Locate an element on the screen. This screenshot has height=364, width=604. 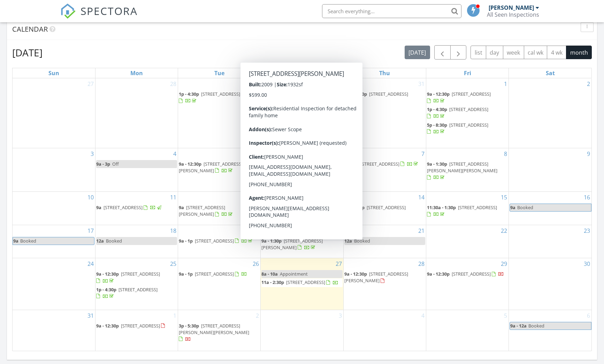
td: Go to August 26, 2025 is located at coordinates (219, 284).